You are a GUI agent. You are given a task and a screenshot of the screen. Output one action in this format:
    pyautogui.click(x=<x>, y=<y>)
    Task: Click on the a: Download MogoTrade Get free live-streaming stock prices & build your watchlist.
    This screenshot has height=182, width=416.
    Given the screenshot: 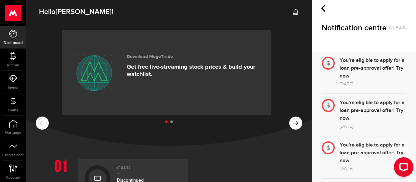 What is the action you would take?
    pyautogui.click(x=167, y=73)
    